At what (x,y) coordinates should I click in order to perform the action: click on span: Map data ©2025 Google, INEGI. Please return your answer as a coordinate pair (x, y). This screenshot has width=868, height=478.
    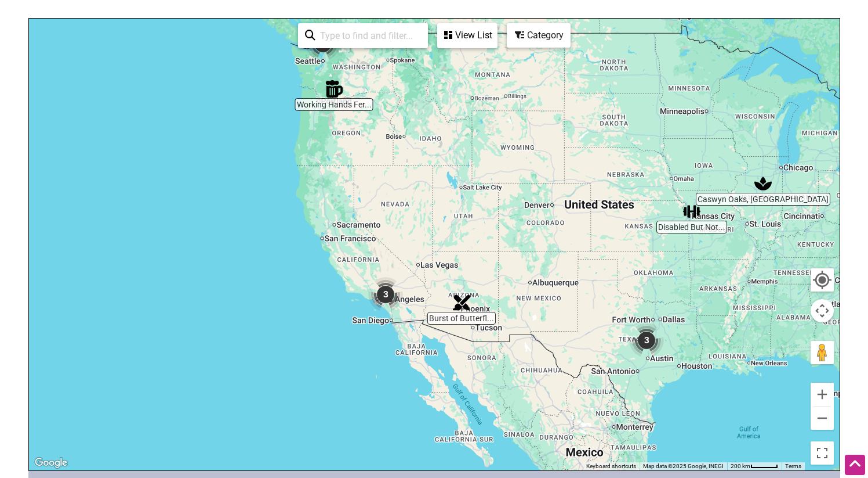
    Looking at the image, I should click on (683, 465).